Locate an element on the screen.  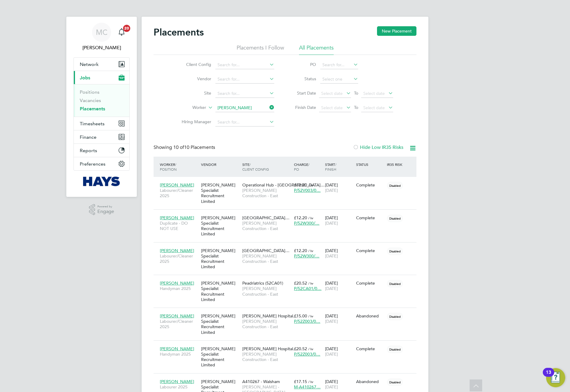
label: Worker is located at coordinates (189, 108).